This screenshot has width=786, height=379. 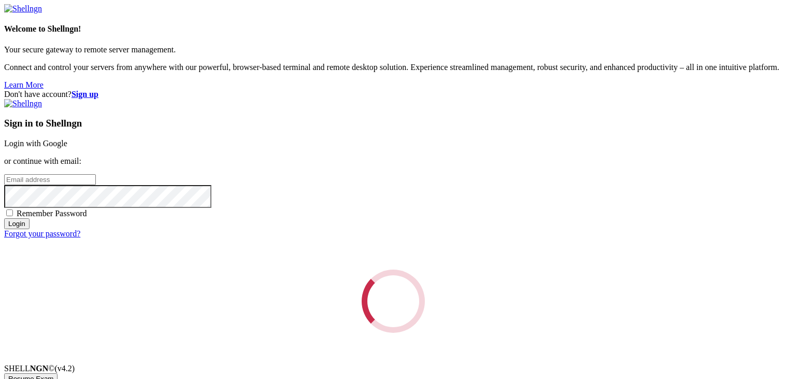 What do you see at coordinates (393, 67) in the screenshot?
I see `p: Connect and control your servers from anywhere with our powerful, browser-based terminal and remo...` at bounding box center [393, 67].